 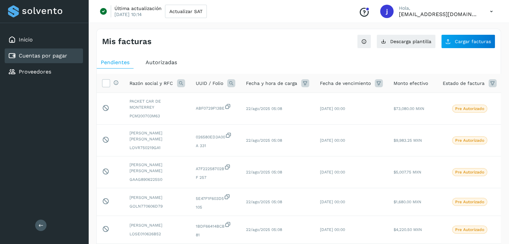 What do you see at coordinates (157, 104) in the screenshot?
I see `span: PACKET CAR DE MONTERREY` at bounding box center [157, 104].